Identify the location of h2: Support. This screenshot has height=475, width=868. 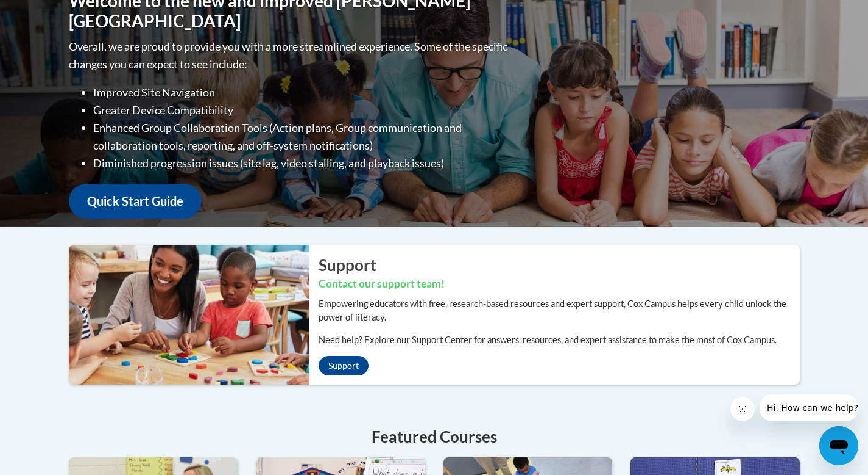
(560, 265).